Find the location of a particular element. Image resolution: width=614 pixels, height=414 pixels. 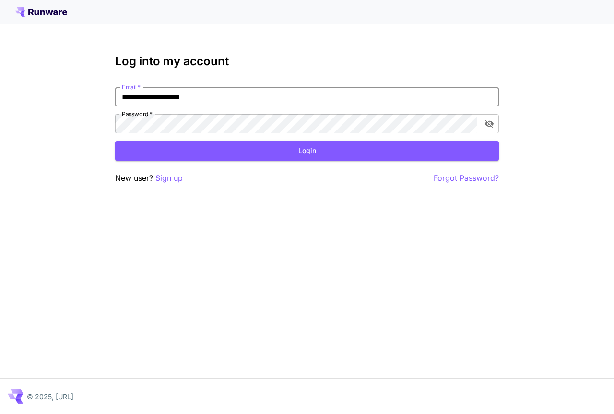

p: Forgot Password? is located at coordinates (466, 178).